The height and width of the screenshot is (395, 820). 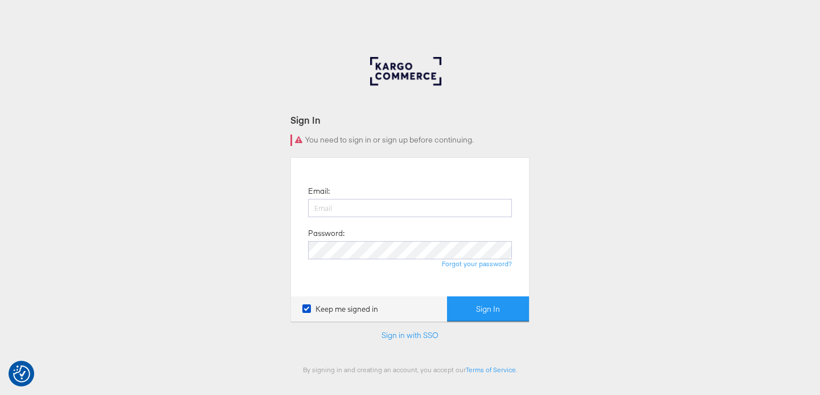 I want to click on div: By signing in and creating an account, you accept our ., so click(x=410, y=369).